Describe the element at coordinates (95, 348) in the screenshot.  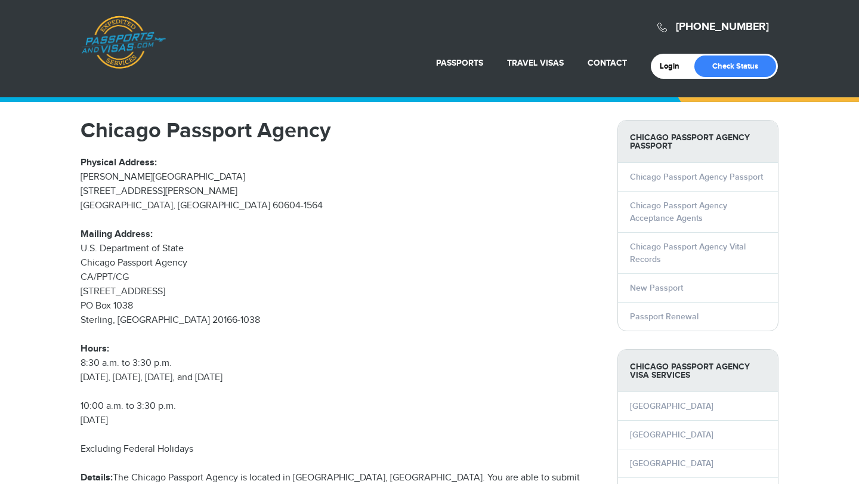
I see `strong: Hours:` at that location.